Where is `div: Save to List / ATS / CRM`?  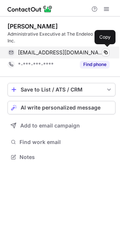
div: Save to List / ATS / CRM is located at coordinates (62, 90).